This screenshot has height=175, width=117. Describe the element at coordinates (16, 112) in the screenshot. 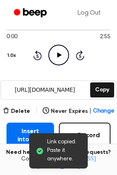

I see `button: Delete` at that location.